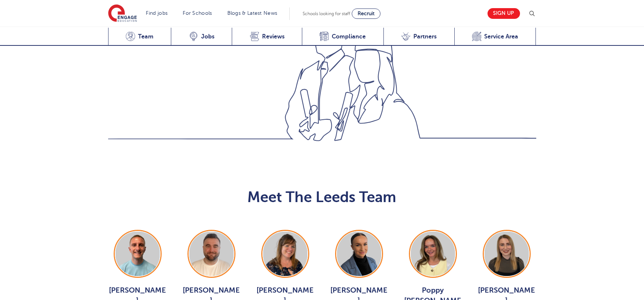 The image size is (644, 300). What do you see at coordinates (285, 254) in the screenshot?
I see `img: Joanne Wright` at bounding box center [285, 254].